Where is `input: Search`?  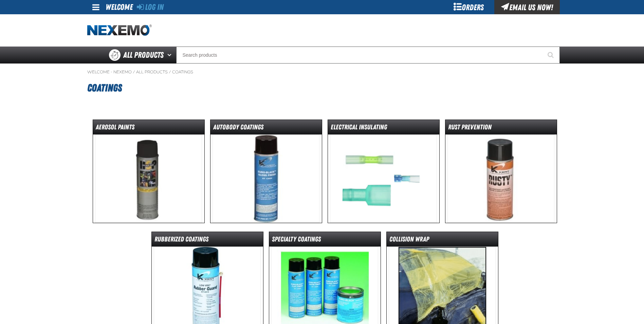 input: Search is located at coordinates (368, 55).